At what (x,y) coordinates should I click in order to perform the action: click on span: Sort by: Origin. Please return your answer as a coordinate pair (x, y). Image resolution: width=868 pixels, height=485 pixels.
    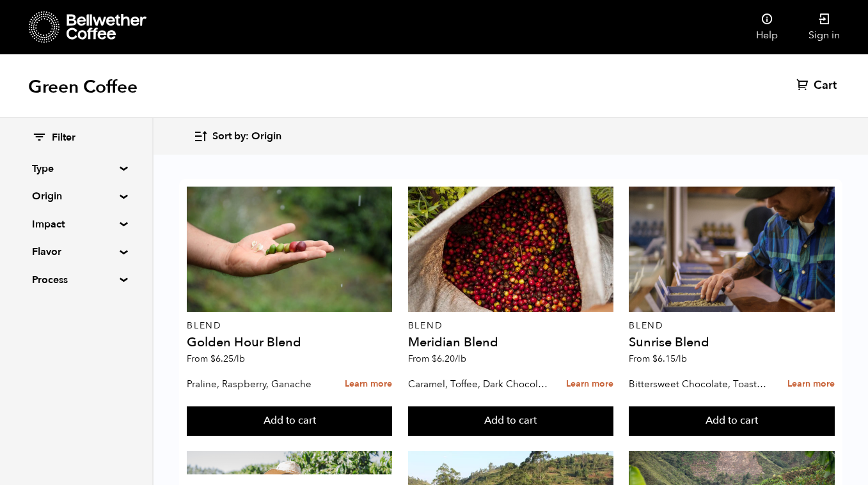
    Looking at the image, I should click on (247, 136).